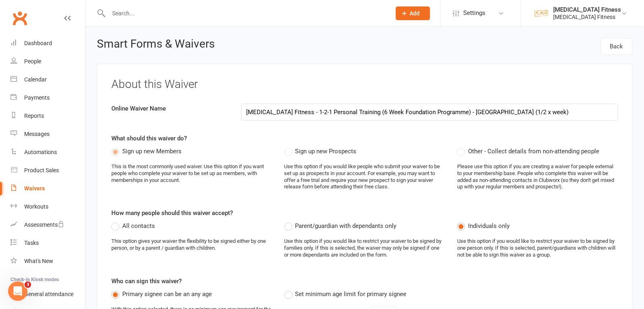  I want to click on div: Use this option if you would like to restrict your waiver to be signed by families only. If this ..., so click(365, 248).